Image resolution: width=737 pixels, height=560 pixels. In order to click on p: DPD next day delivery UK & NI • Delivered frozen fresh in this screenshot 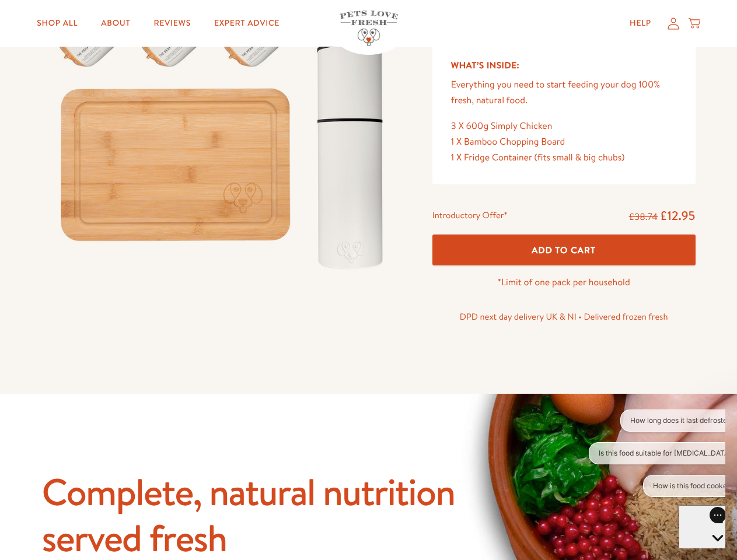, I will do `click(564, 317)`.